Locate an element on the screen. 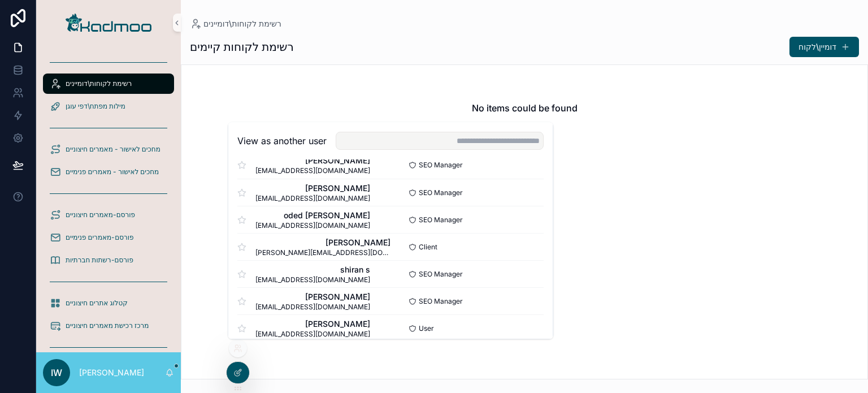  a: מרכז רכישת מאמרים חיצוניים is located at coordinates (108, 326).